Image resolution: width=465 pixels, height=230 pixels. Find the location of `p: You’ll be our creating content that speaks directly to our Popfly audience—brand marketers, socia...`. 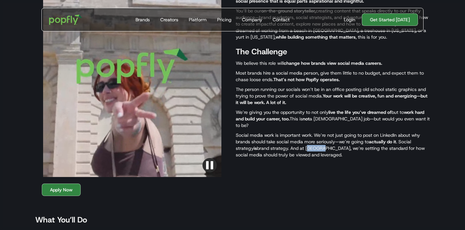

p: You’ll be our creating content that speaks directly to our Popfly audience—brand marketers, socia... is located at coordinates (333, 24).